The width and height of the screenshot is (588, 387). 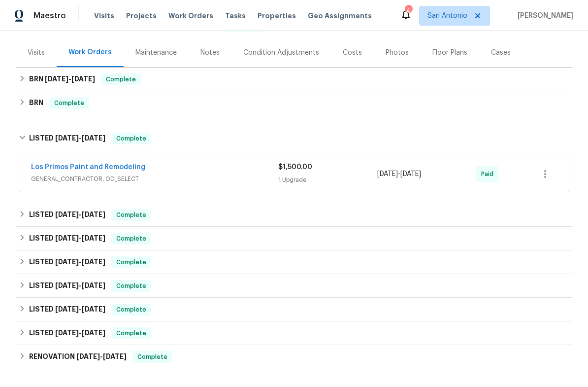 I want to click on span: Paid, so click(x=489, y=174).